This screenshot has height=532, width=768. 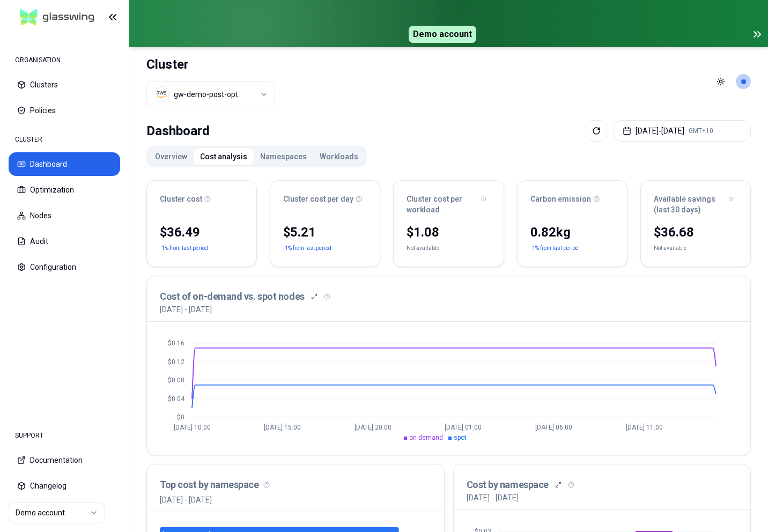 What do you see at coordinates (572, 232) in the screenshot?
I see `div: 0.82 kg` at bounding box center [572, 232].